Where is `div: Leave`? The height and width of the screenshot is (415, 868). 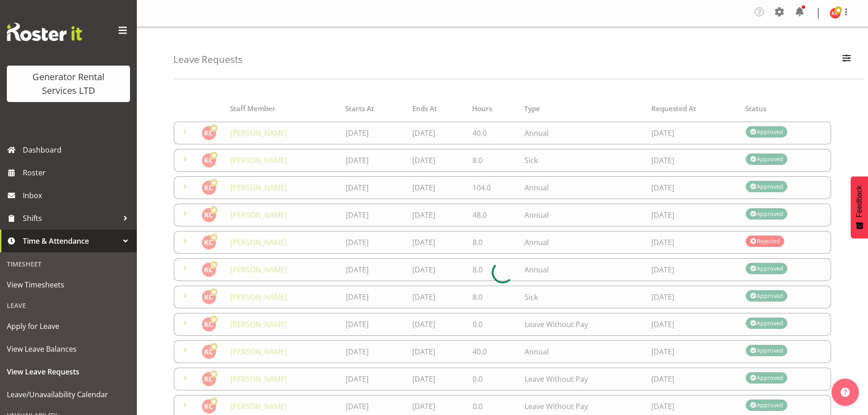 div: Leave is located at coordinates (69, 306).